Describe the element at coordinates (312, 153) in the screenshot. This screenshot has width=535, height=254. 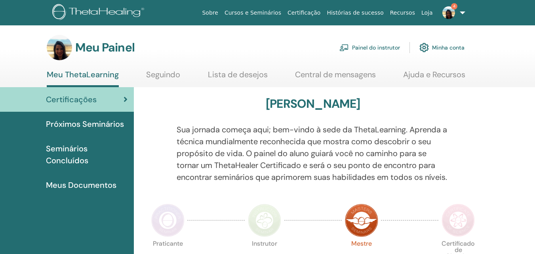
I see `font: Sua jornada começa aqui; bem-vindo à sede da ThetaLearning. Aprenda a técnica mundialmente reconh...` at that location.